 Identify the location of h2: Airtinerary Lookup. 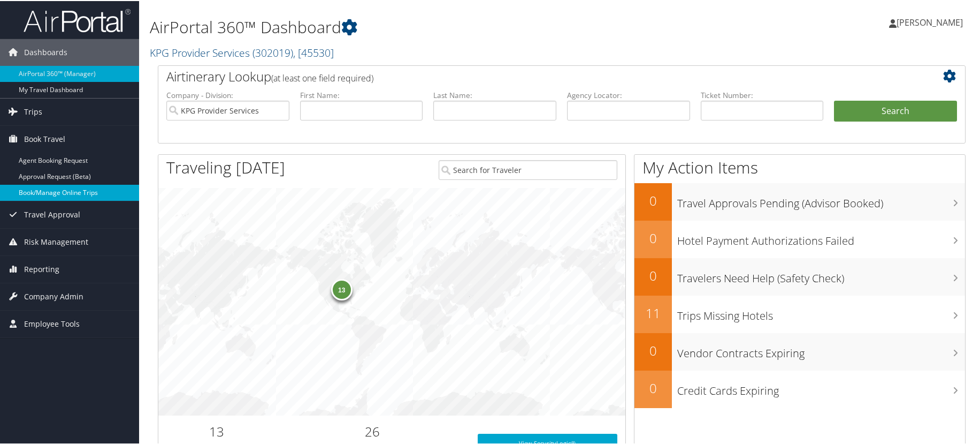
(528, 75).